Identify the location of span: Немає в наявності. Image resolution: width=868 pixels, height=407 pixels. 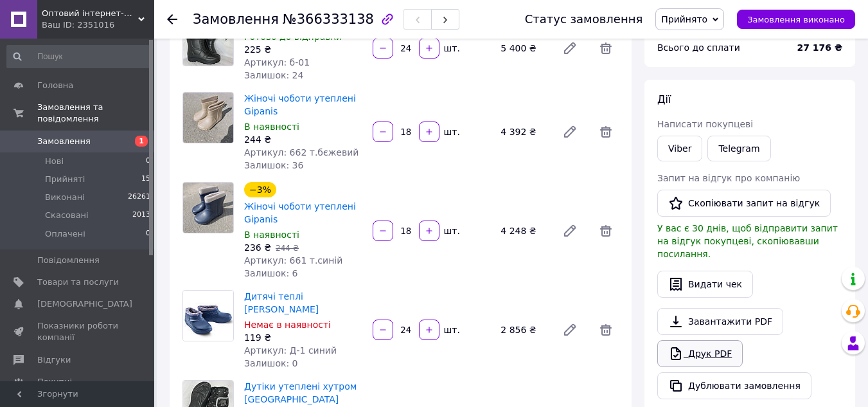
(287, 325).